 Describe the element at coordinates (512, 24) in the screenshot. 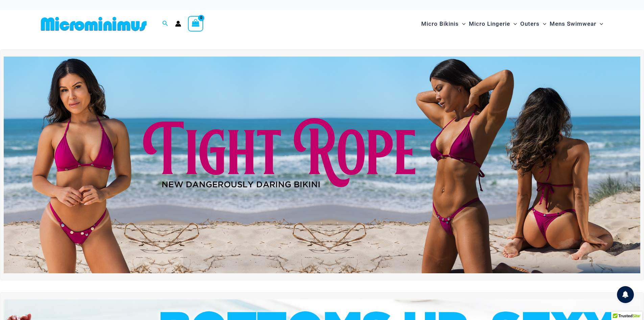

I see `nav: Site Navigation` at that location.